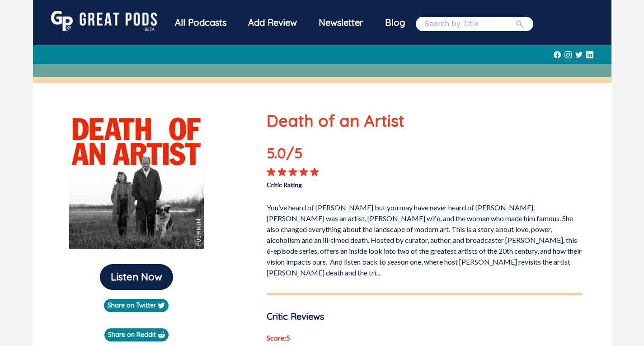  Describe the element at coordinates (341, 23) in the screenshot. I see `div: Newsletter` at that location.